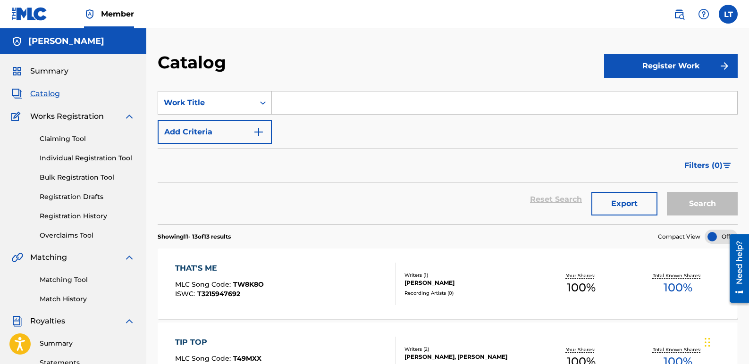  What do you see at coordinates (87, 197) in the screenshot?
I see `a: Registration Drafts` at bounding box center [87, 197].